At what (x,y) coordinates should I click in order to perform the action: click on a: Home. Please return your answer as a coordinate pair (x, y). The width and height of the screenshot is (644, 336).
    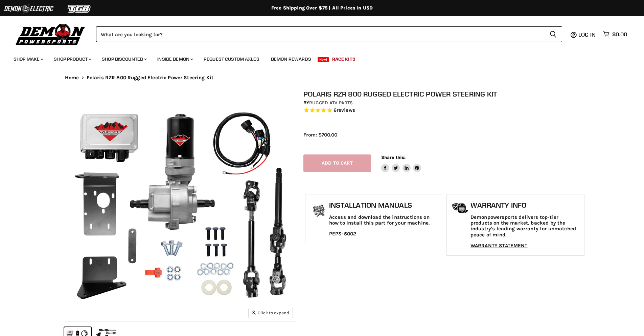
    Looking at the image, I should click on (72, 78).